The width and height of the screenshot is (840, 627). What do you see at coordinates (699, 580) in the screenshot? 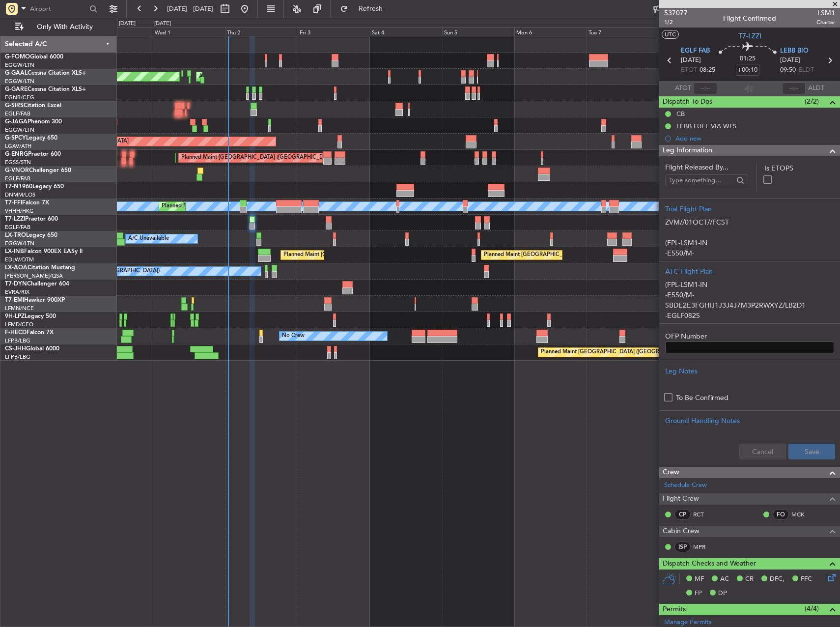
I see `span: MF` at bounding box center [699, 580].